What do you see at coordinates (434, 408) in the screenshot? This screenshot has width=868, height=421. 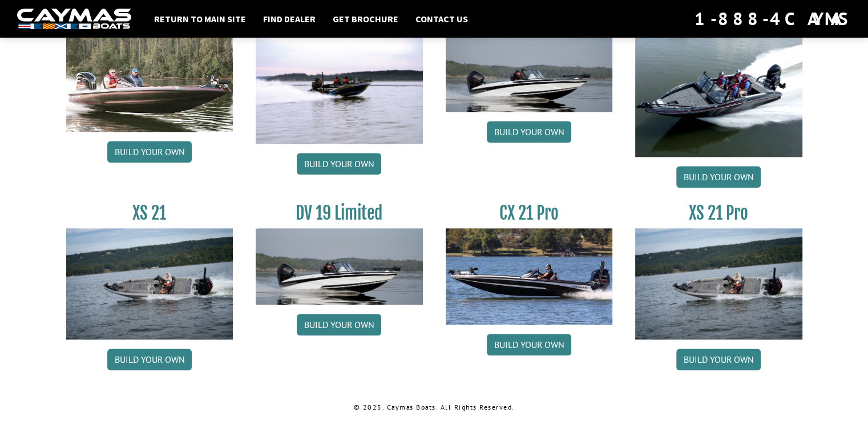 I see `p: © 2025. Caymas Boats. All Rights Reserved.` at bounding box center [434, 408].